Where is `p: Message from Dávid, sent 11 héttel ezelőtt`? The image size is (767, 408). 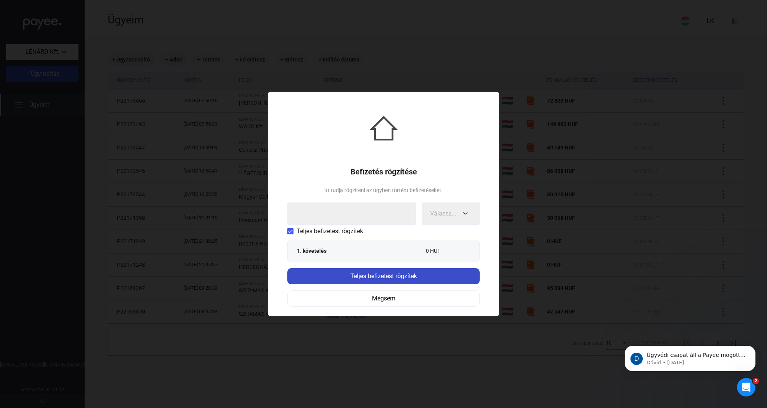 p: Message from Dávid, sent 11 héttel ezelőtt is located at coordinates (83, 33).